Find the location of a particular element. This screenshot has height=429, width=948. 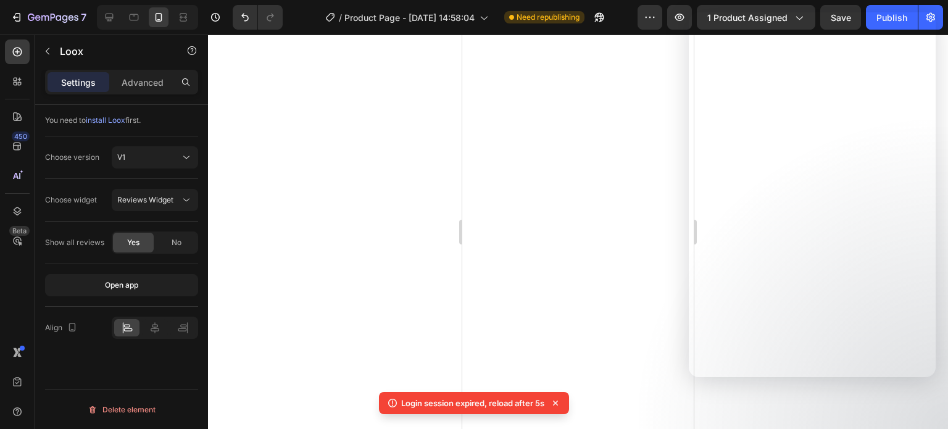

span: install Loox is located at coordinates (106, 120).